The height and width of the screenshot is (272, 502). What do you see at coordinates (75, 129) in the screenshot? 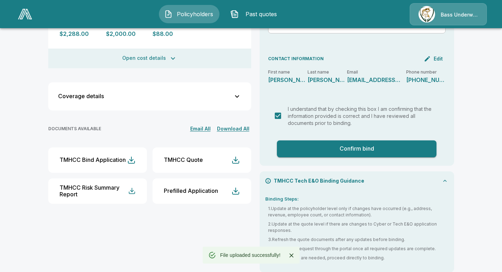
I see `p: DOCUMENTS AVAILABLE` at bounding box center [75, 129].